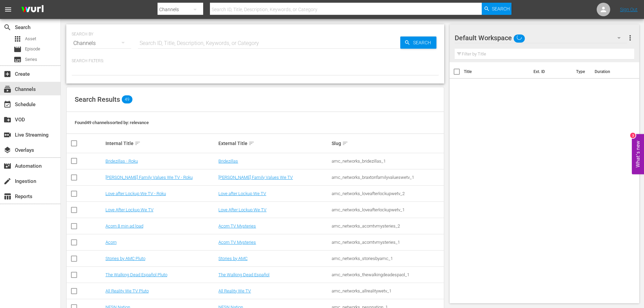  I want to click on div: Internal Title, so click(161, 144).